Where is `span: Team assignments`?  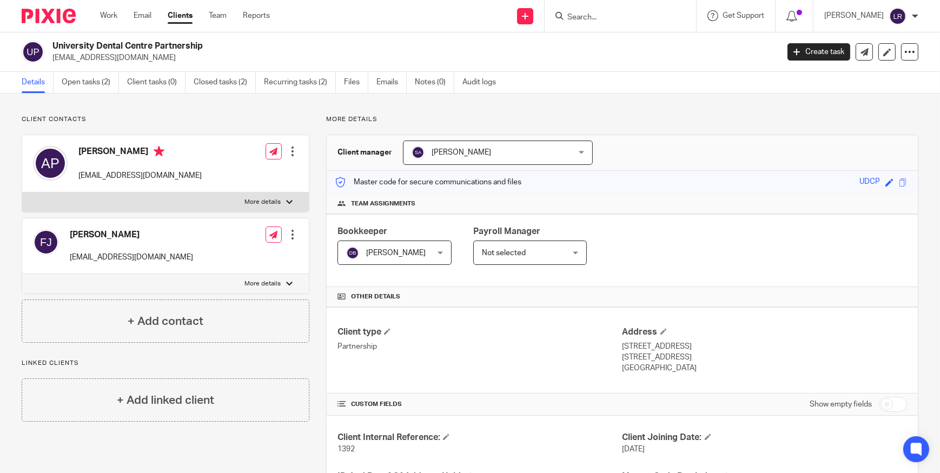 span: Team assignments is located at coordinates (383, 204).